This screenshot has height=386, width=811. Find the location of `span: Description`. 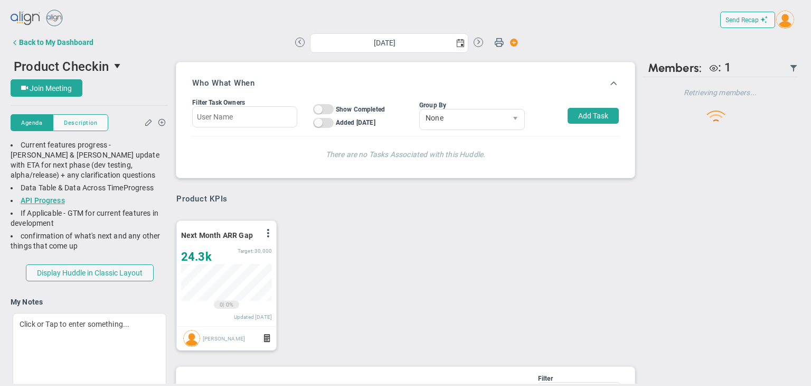

span: Description is located at coordinates (80, 123).